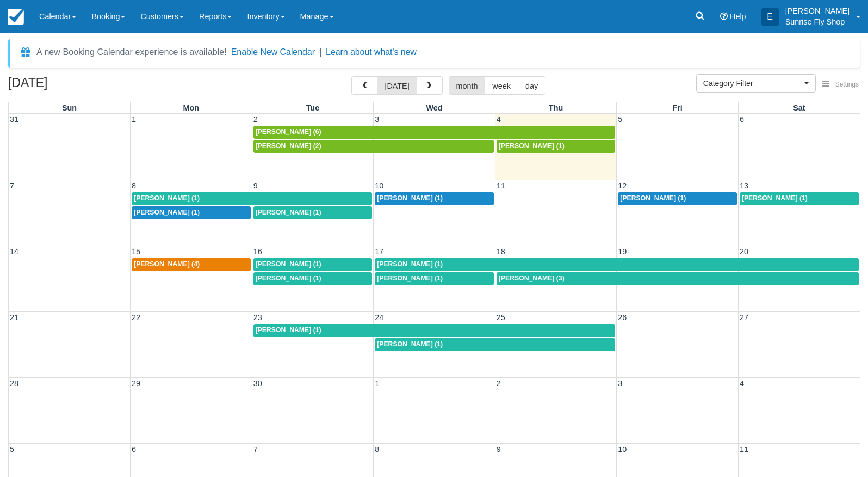 Image resolution: width=868 pixels, height=477 pixels. What do you see at coordinates (556, 108) in the screenshot?
I see `span: Thu` at bounding box center [556, 108].